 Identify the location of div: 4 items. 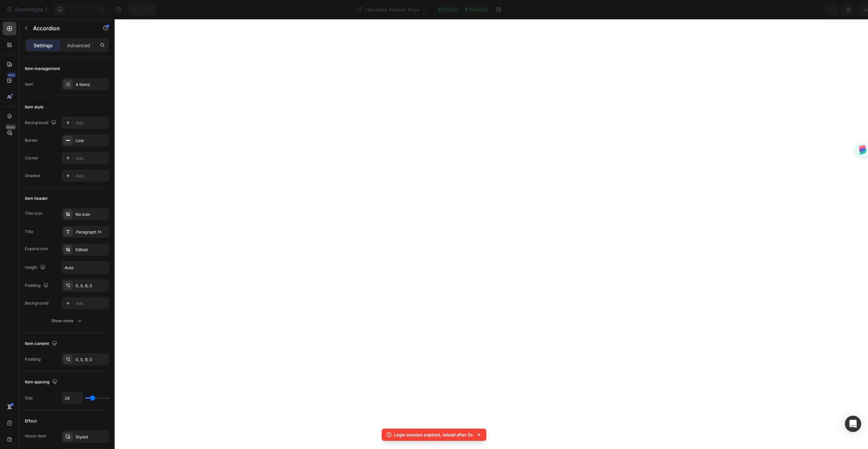
(91, 85).